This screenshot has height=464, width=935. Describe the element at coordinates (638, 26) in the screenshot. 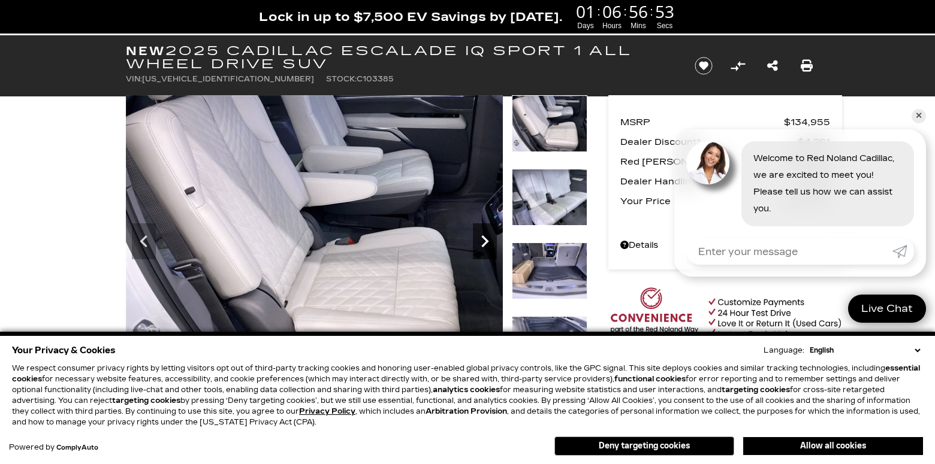

I see `span: Mins` at that location.